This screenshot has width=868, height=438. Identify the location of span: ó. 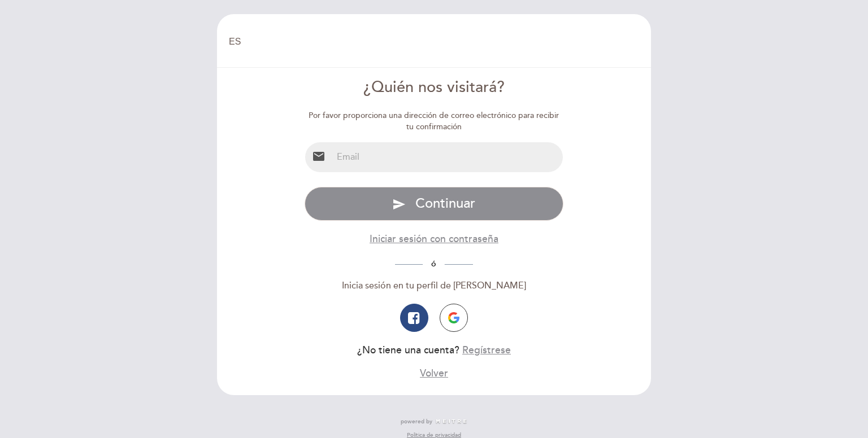
(434, 264).